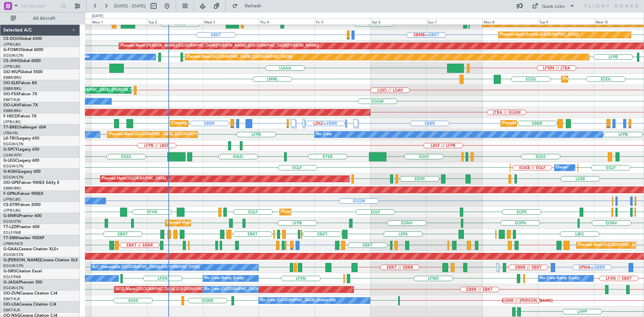  I want to click on a: G-ENRGPraetor 600, so click(22, 216).